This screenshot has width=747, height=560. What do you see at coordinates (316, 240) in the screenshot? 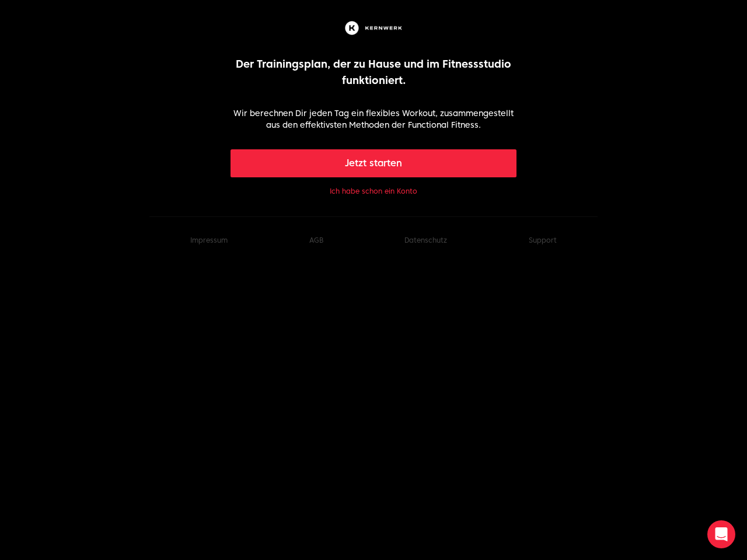
I see `a: AGB` at bounding box center [316, 240].